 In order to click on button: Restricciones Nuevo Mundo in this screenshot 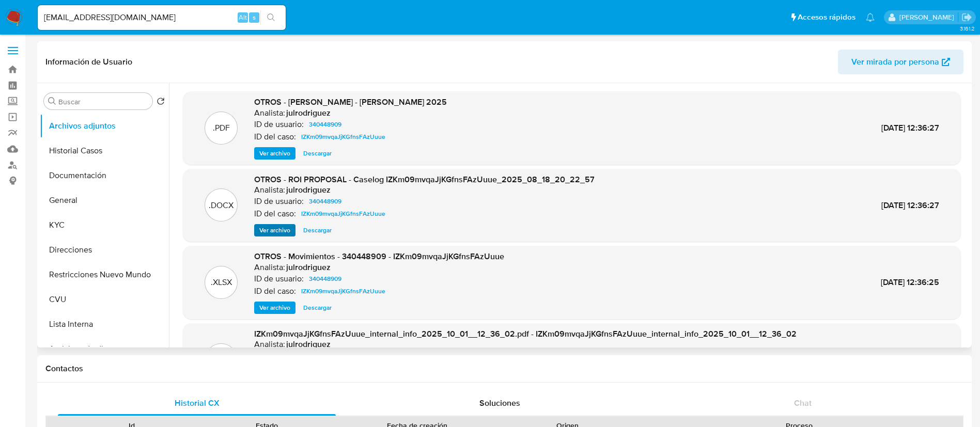, I will do `click(104, 275)`.